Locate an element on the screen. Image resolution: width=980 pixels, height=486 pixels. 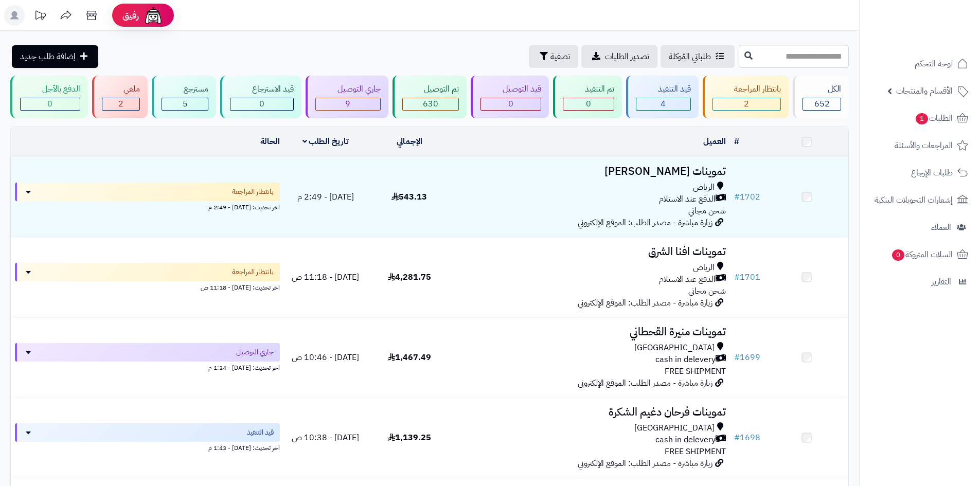
a: الحالة is located at coordinates (270, 141).